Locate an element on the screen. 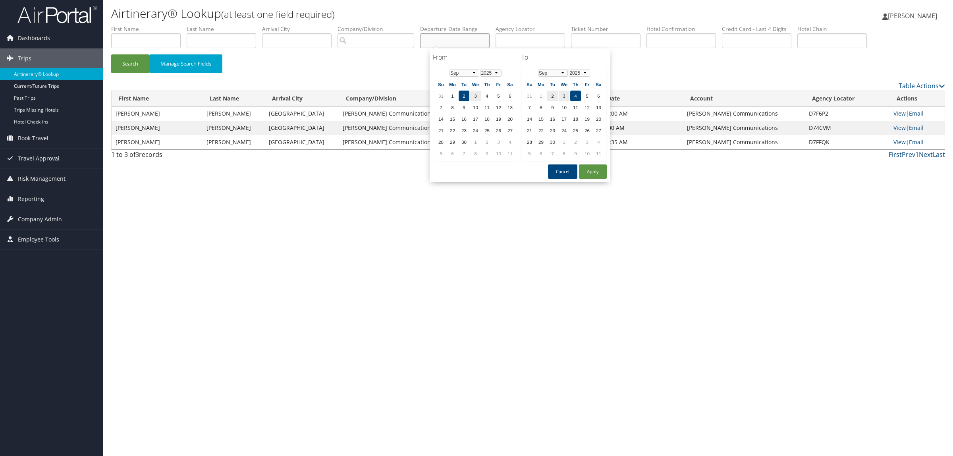  label: Ticket Number is located at coordinates (609, 29).